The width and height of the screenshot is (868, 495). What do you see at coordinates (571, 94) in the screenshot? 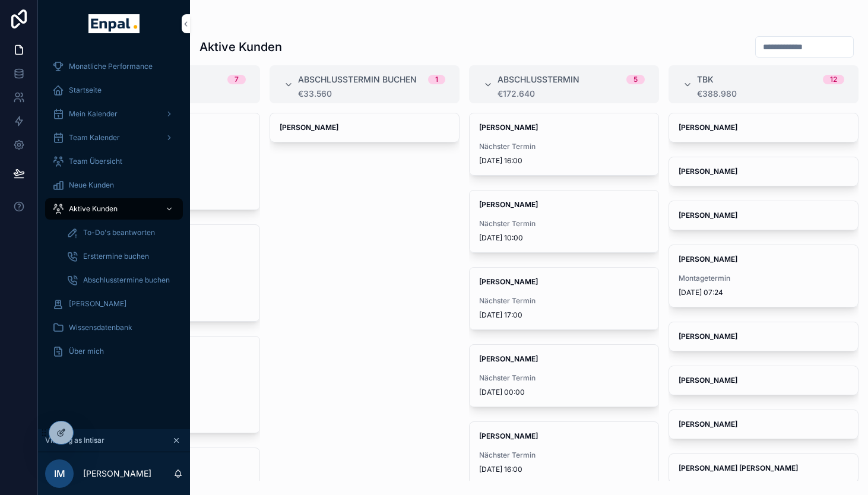
I see `div: €172.640` at bounding box center [571, 94].